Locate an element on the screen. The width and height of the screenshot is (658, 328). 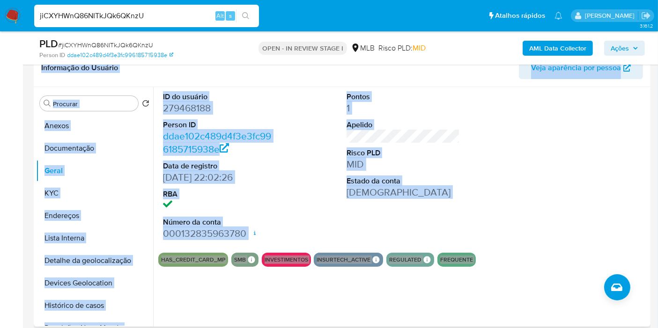
span: Ações is located at coordinates (620, 48).